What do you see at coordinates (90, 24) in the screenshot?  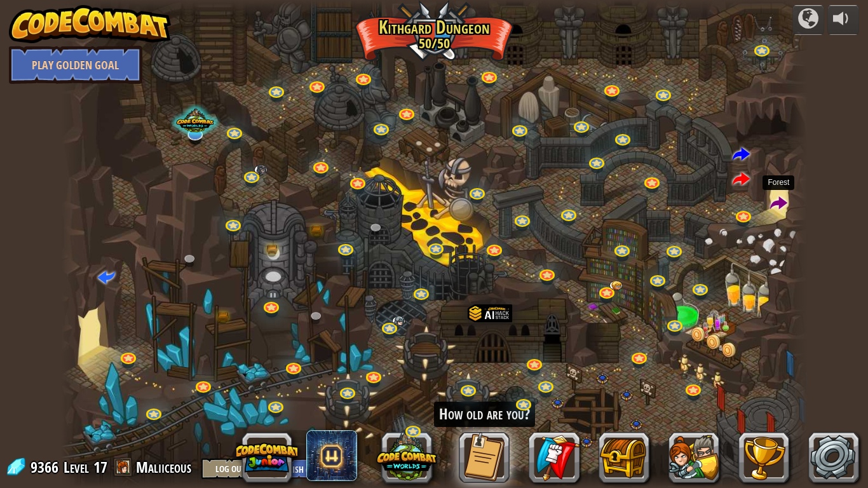 I see `img: CodeCombat - Learn how to code by playing a game` at bounding box center [90, 24].